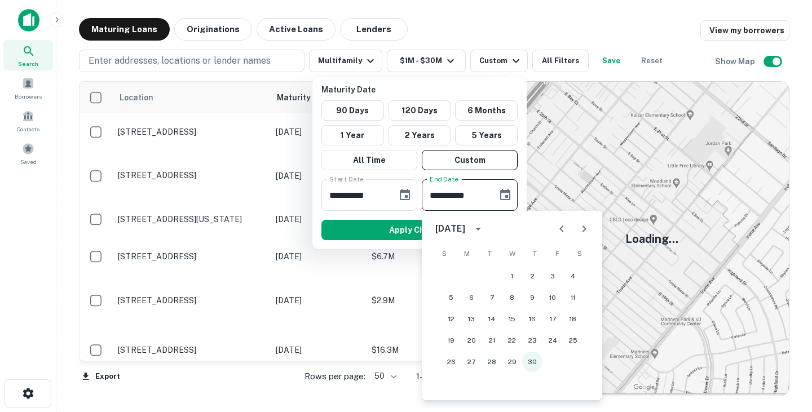 This screenshot has height=412, width=812. I want to click on button: 3, so click(553, 276).